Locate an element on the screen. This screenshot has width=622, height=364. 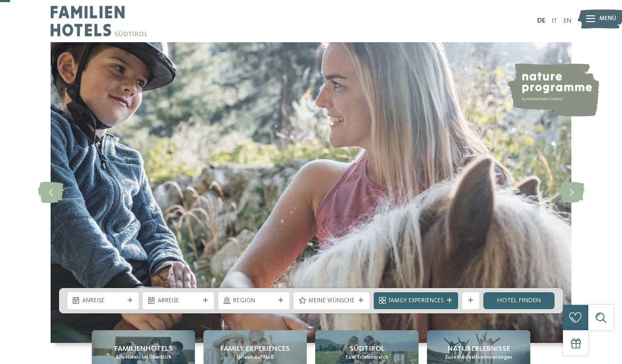
span: Südtirol is located at coordinates (367, 348).